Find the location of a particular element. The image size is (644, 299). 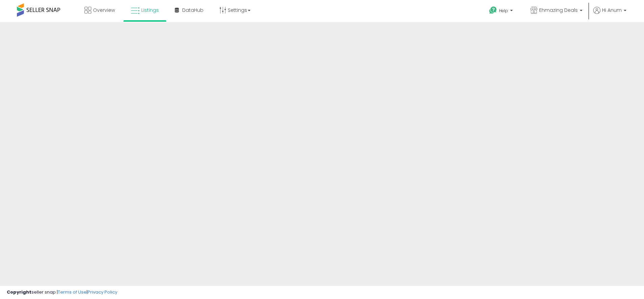

span: Ehmazing Deals is located at coordinates (558, 10).